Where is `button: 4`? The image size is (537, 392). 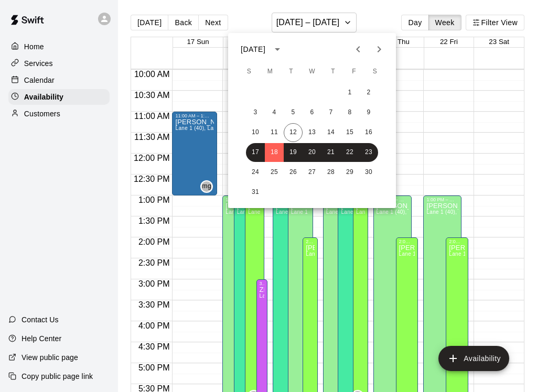
button: 4 is located at coordinates (274, 113).